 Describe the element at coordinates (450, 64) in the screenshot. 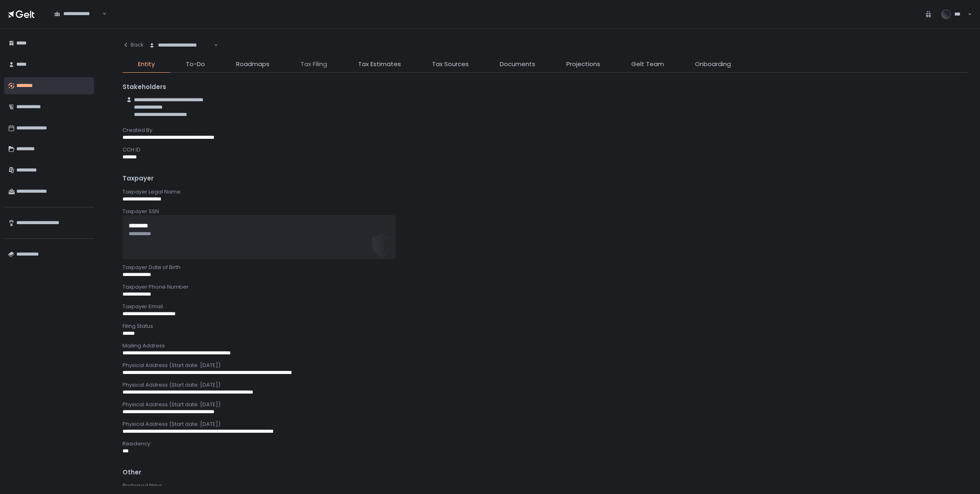

I see `span: Tax Sources` at that location.